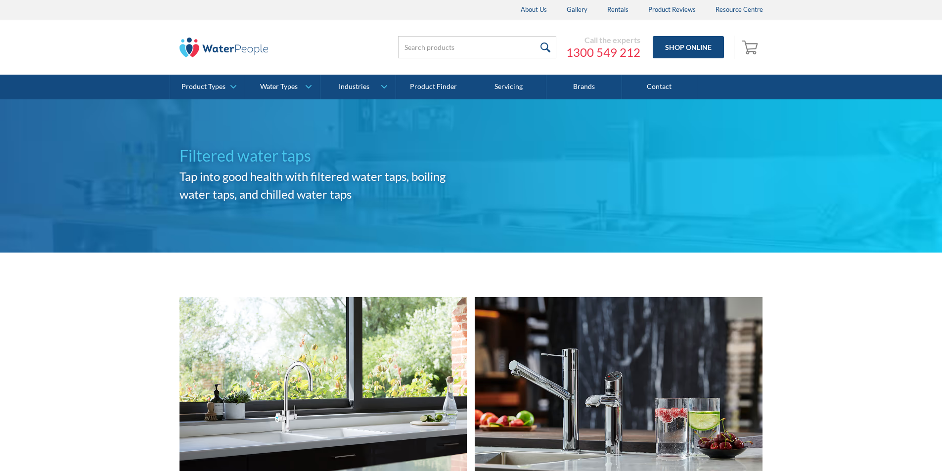 Image resolution: width=942 pixels, height=471 pixels. Describe the element at coordinates (659, 87) in the screenshot. I see `a: Contact` at that location.